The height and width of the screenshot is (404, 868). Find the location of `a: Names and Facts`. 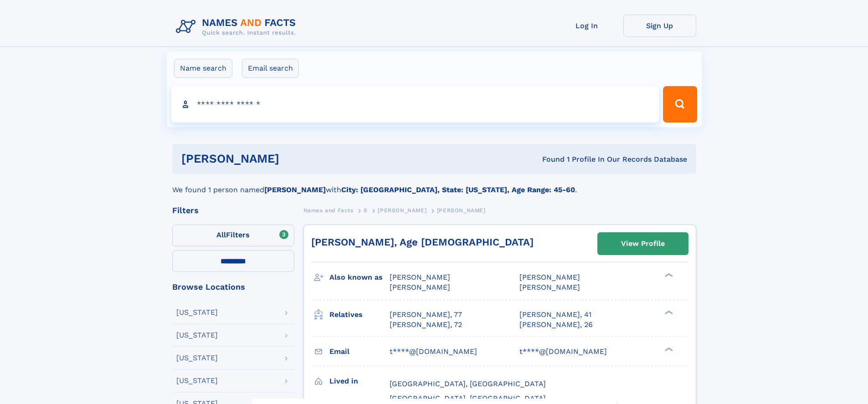

a: Names and Facts is located at coordinates (328, 210).